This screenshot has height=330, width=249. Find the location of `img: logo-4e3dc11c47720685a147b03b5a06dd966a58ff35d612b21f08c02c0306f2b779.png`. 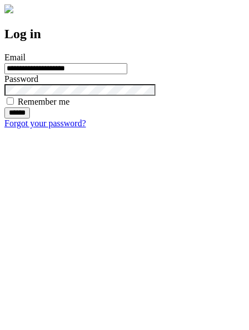

img: logo-4e3dc11c47720685a147b03b5a06dd966a58ff35d612b21f08c02c0306f2b779.png is located at coordinates (9, 9).